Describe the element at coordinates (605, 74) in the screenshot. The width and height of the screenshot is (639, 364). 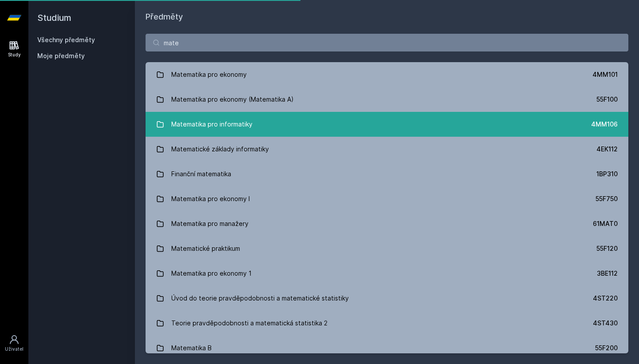
I see `div: 4MM101` at that location.